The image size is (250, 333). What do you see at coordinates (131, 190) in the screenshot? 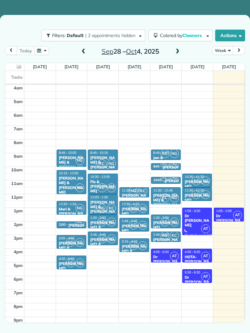
I see `span: 11:30 - 12:15` at bounding box center [131, 190].